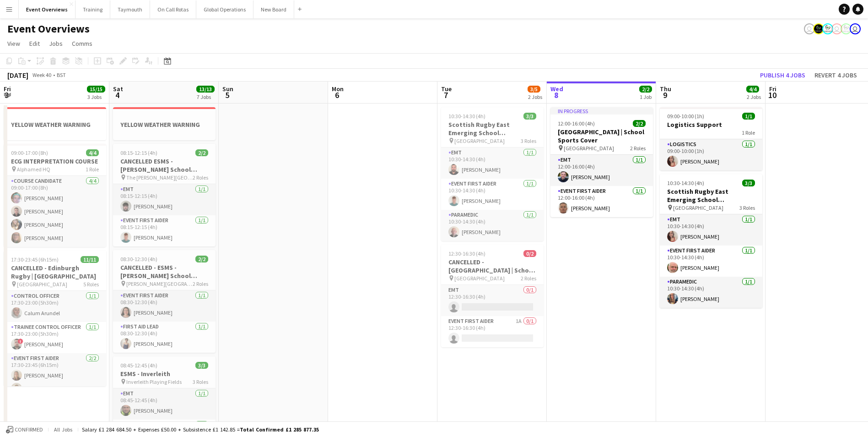 Image resolution: width=868 pixels, height=437 pixels. What do you see at coordinates (228, 89) in the screenshot?
I see `span: Sun` at bounding box center [228, 89].